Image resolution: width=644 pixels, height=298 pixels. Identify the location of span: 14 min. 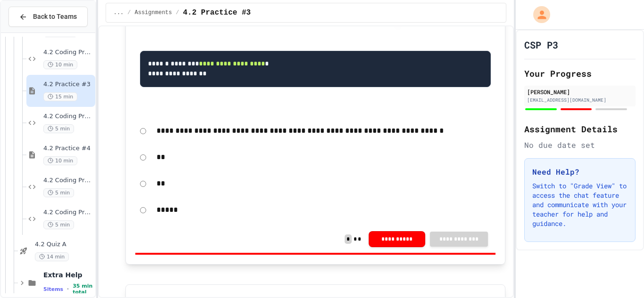
(52, 257).